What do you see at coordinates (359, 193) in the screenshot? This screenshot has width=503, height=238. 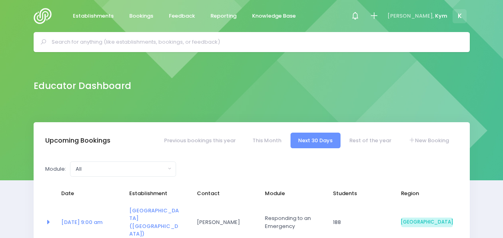 I see `span: Students` at bounding box center [359, 193].